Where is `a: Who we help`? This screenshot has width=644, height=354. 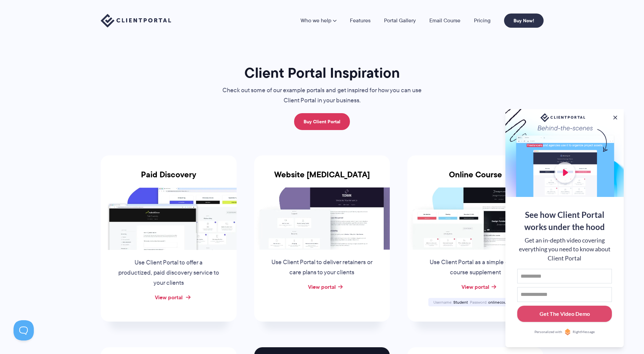
a: Who we help is located at coordinates (319, 20).